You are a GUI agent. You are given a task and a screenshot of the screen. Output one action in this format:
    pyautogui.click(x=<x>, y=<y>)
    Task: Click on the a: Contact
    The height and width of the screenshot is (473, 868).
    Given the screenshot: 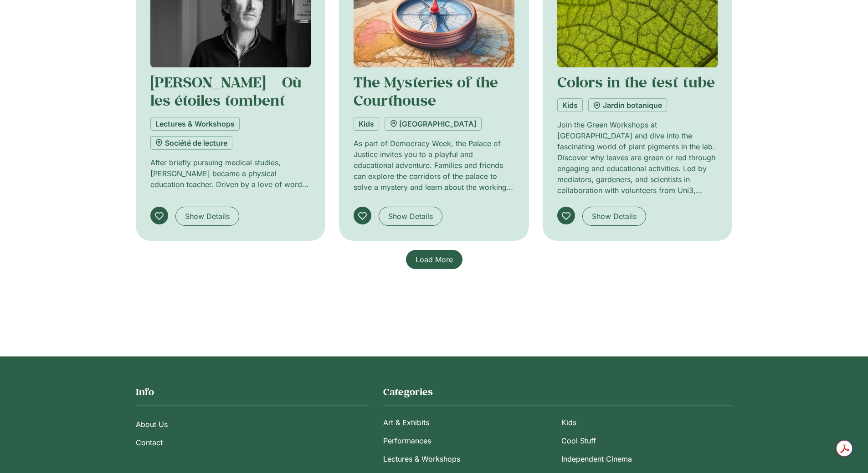 What is the action you would take?
    pyautogui.click(x=252, y=442)
    